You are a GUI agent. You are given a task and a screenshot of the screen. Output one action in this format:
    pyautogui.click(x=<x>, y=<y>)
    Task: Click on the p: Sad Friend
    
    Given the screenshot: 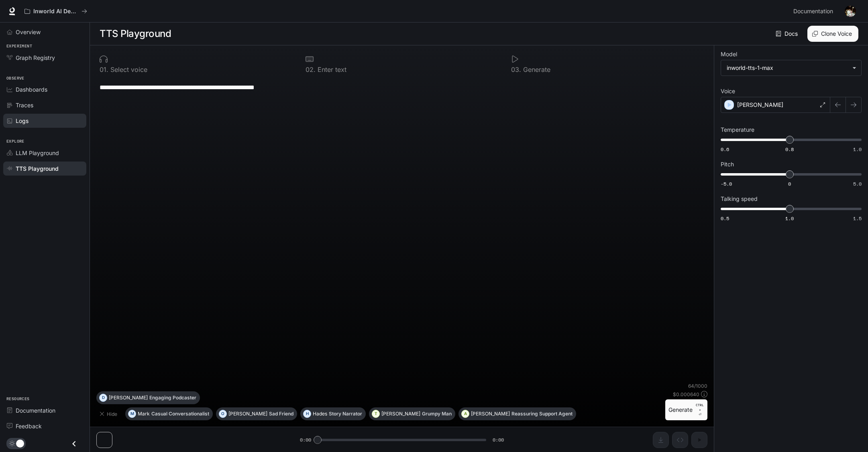 What is the action you would take?
    pyautogui.click(x=281, y=414)
    